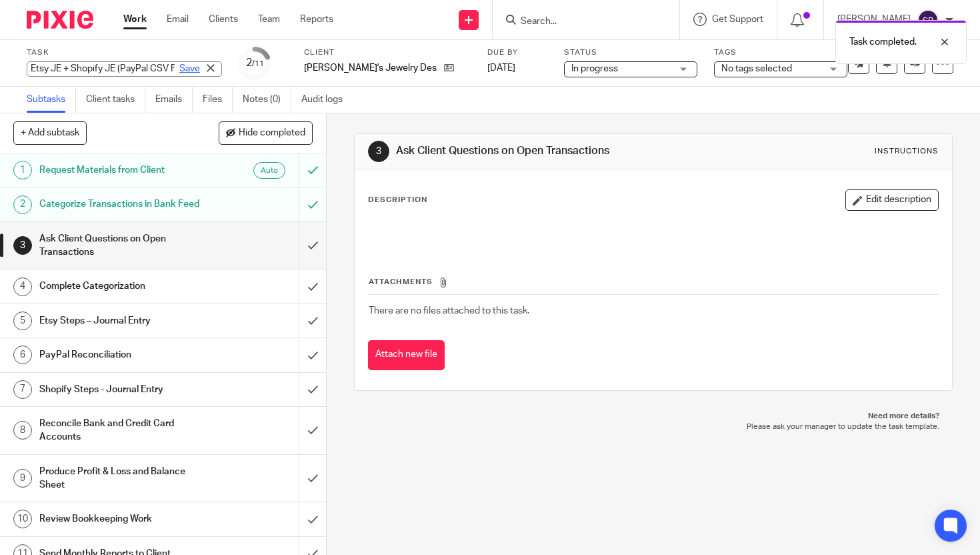 Image resolution: width=980 pixels, height=555 pixels. What do you see at coordinates (224, 20) in the screenshot?
I see `a: Clients` at bounding box center [224, 20].